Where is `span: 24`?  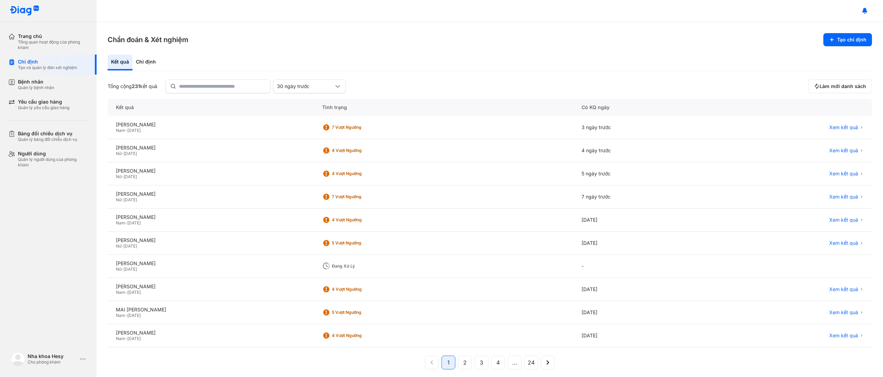 span: 24 is located at coordinates (531, 362).